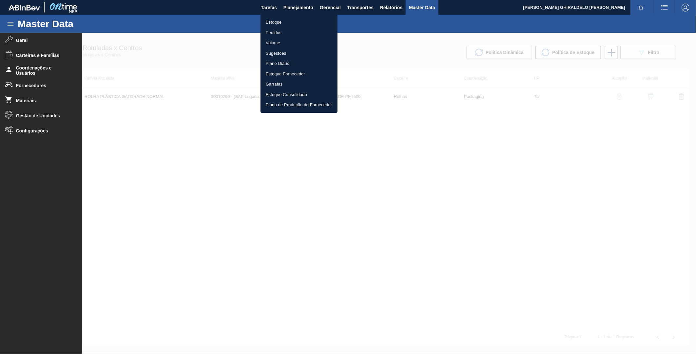 The image size is (696, 354). Describe the element at coordinates (299, 53) in the screenshot. I see `li: Sugestões` at that location.